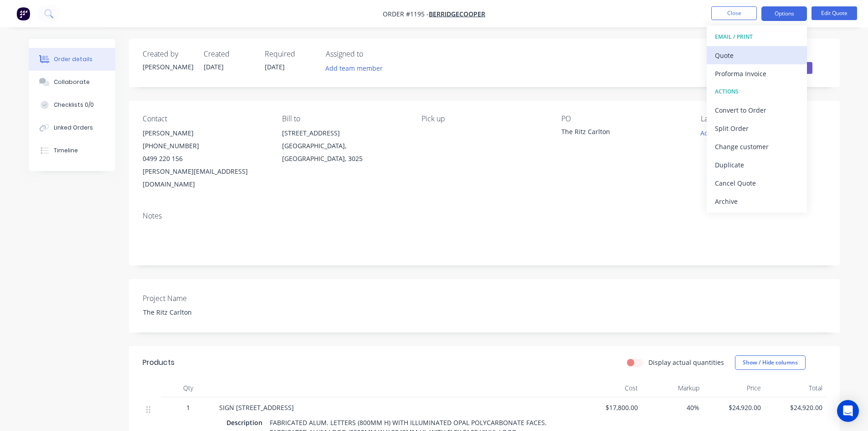 This screenshot has width=868, height=431. Describe the element at coordinates (205, 119) in the screenshot. I see `div: Contact` at that location.